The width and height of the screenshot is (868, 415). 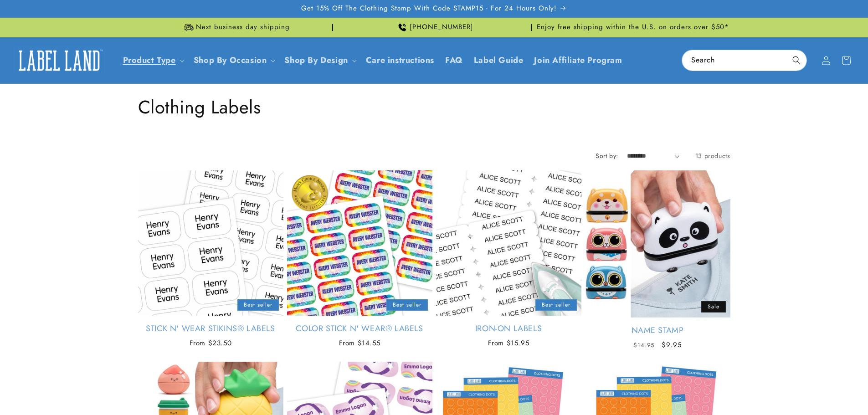 What do you see at coordinates (607, 156) in the screenshot?
I see `label: Sort by:` at bounding box center [607, 156].